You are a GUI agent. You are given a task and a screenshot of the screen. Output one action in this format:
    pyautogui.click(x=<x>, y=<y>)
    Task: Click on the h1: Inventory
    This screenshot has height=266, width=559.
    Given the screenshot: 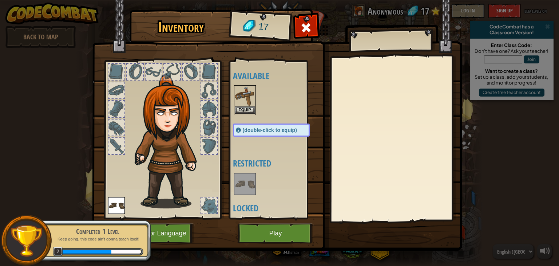 What is the action you would take?
    pyautogui.click(x=181, y=27)
    